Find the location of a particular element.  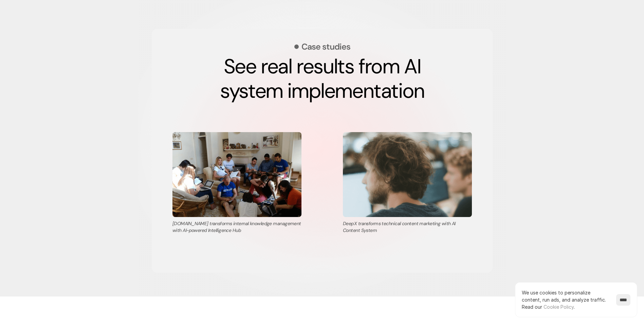

p: We use cookies to personalize content, run ads, and analyze traffic. is located at coordinates (566, 300).